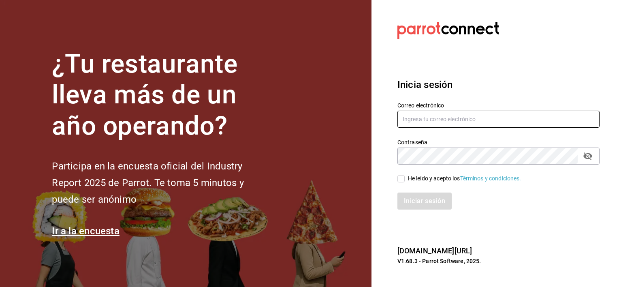 The height and width of the screenshot is (287, 619). Describe the element at coordinates (498, 119) in the screenshot. I see `input: Ingresa tu correo electrónico` at that location.